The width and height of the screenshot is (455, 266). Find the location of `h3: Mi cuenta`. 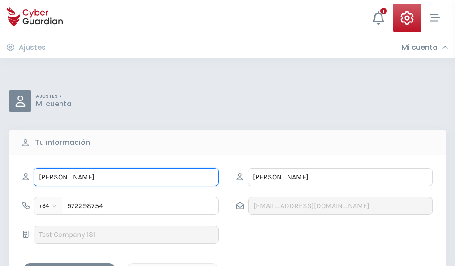

h3: Mi cuenta is located at coordinates (420, 47).